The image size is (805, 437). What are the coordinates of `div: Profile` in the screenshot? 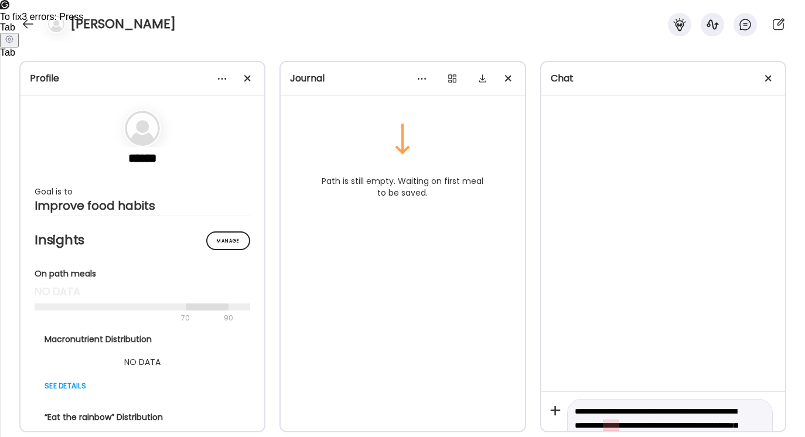 It's located at (142, 79).